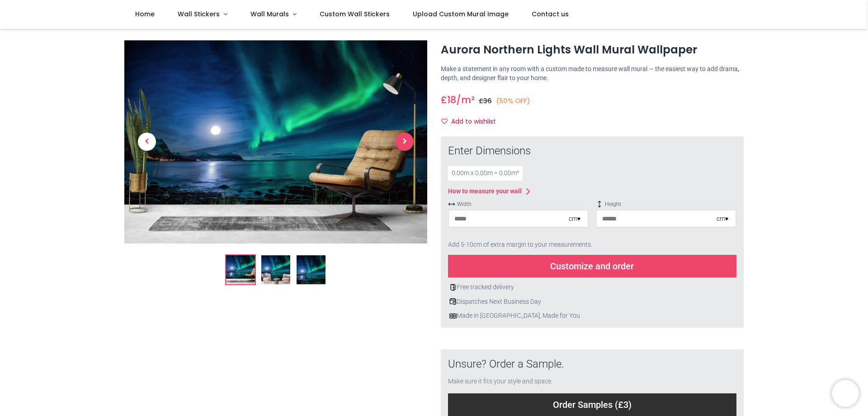 The width and height of the screenshot is (868, 416). Describe the element at coordinates (513, 101) in the screenshot. I see `small: (50% OFF)` at that location.